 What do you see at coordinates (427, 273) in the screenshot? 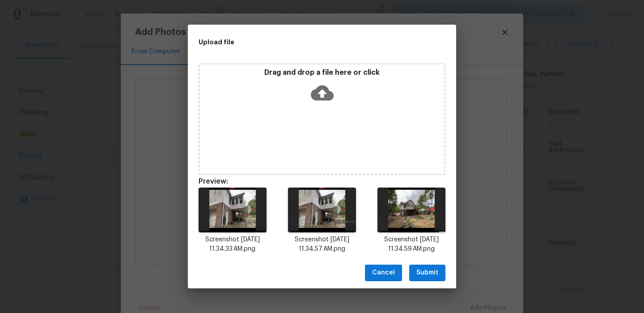
I see `button: Submit` at bounding box center [427, 273].